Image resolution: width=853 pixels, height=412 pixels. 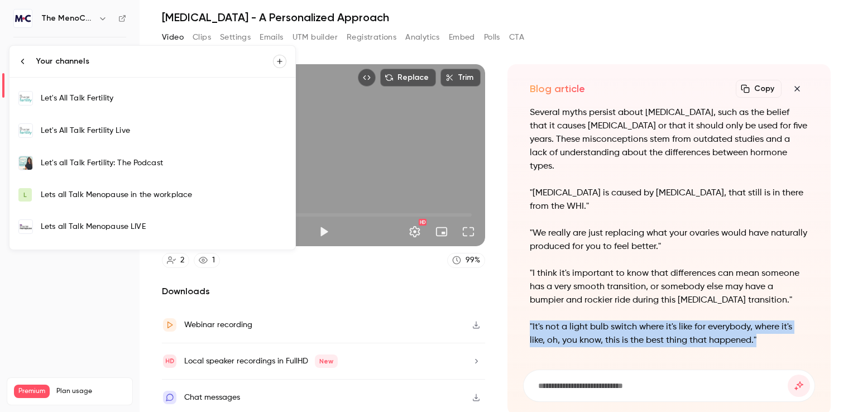 I want to click on img: Let's all Talk Fertility: The Podcast, so click(x=26, y=163).